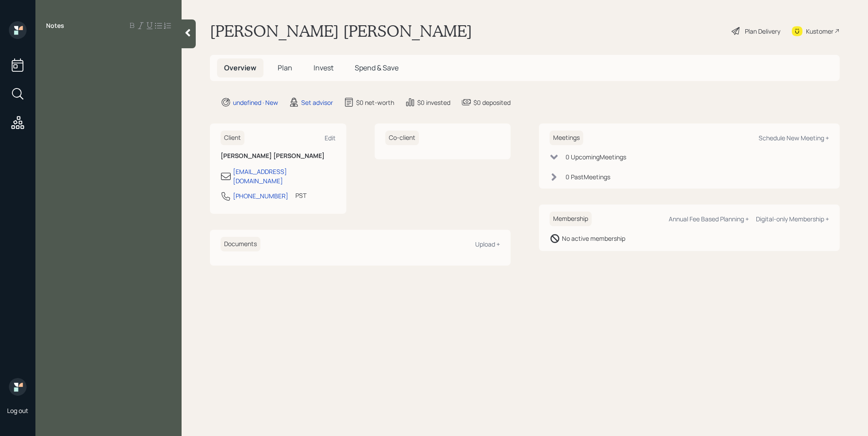 The image size is (868, 436). Describe the element at coordinates (375, 102) in the screenshot. I see `div: $0 net-worth` at that location.